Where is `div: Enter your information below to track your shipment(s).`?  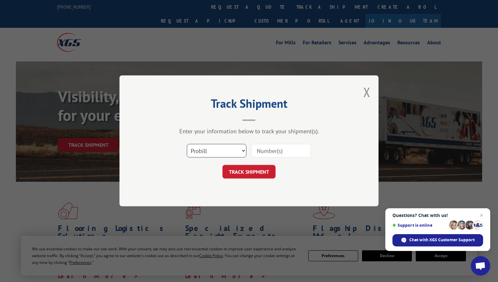
div: Enter your information below to track your shipment(s). is located at coordinates (249, 131).